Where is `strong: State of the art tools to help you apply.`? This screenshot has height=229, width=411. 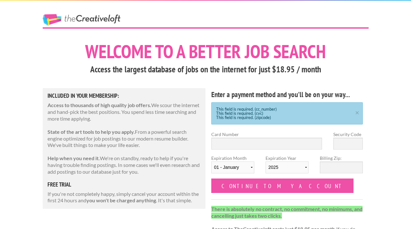
strong: State of the art tools to help you apply. is located at coordinates (91, 131).